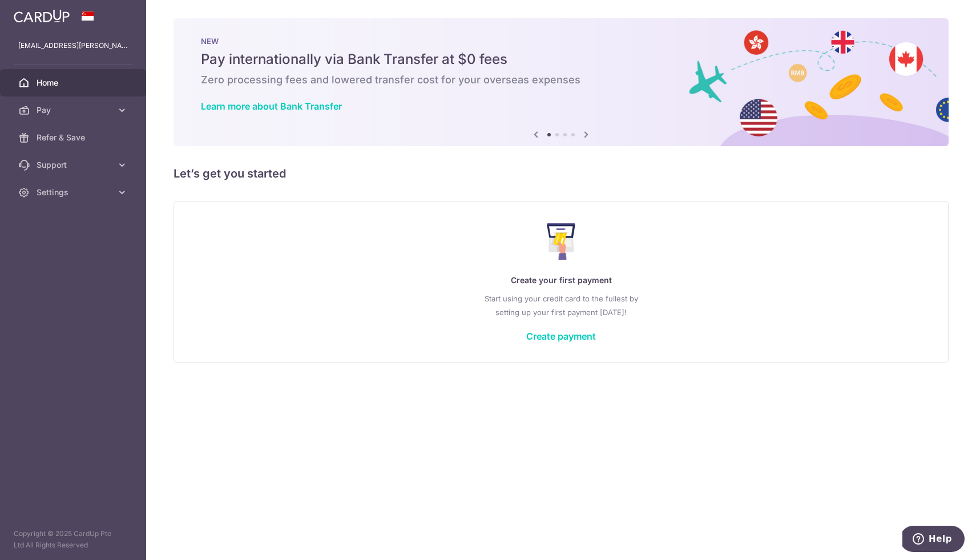 This screenshot has height=560, width=976. Describe the element at coordinates (271, 106) in the screenshot. I see `a: Learn more about Bank Transfer` at that location.